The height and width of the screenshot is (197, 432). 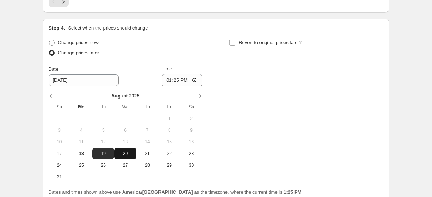 What do you see at coordinates (169, 165) in the screenshot?
I see `button: Friday August 29 2025` at bounding box center [169, 165].